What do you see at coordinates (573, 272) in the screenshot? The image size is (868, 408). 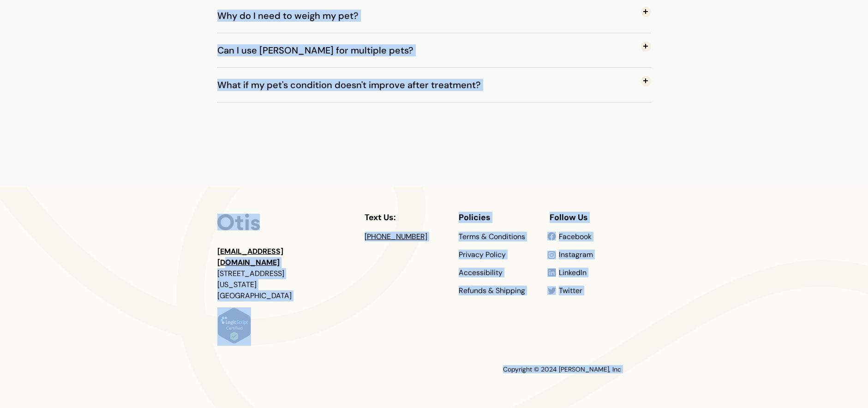 I see `span: LinkedIn` at bounding box center [573, 272].